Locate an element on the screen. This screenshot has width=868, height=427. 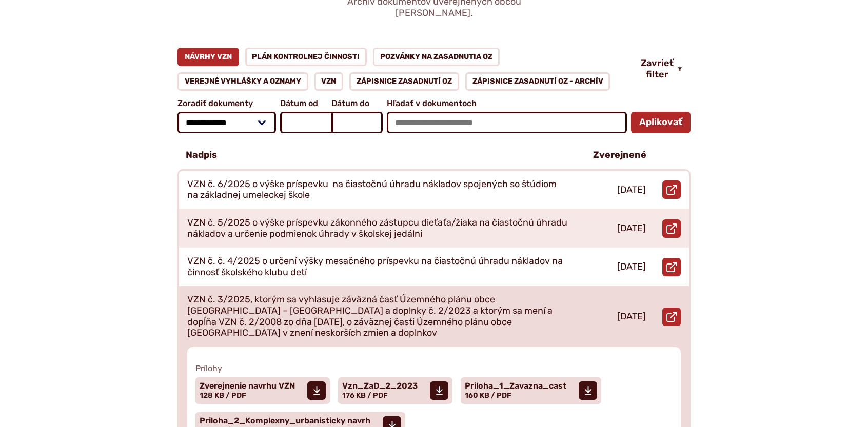
p: VZN č. 6/2025 o výške príspevku na čiastočnú úhradu nákladov spojených so štúdiom na základnej um... is located at coordinates (378, 190).